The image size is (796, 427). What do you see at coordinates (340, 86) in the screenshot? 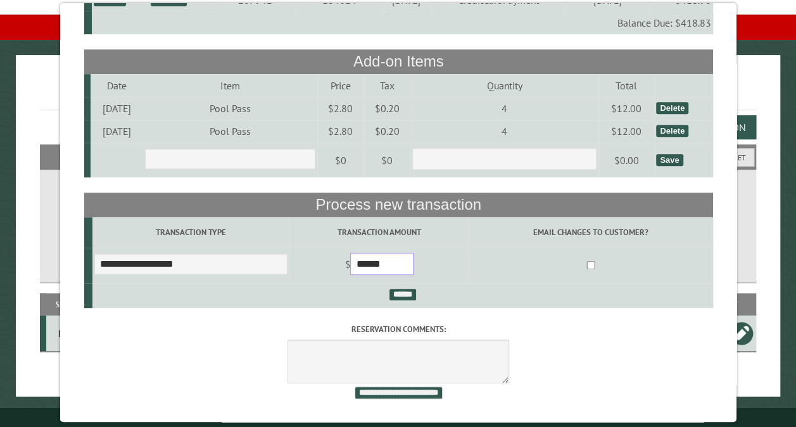
I see `td: Price` at bounding box center [340, 86].